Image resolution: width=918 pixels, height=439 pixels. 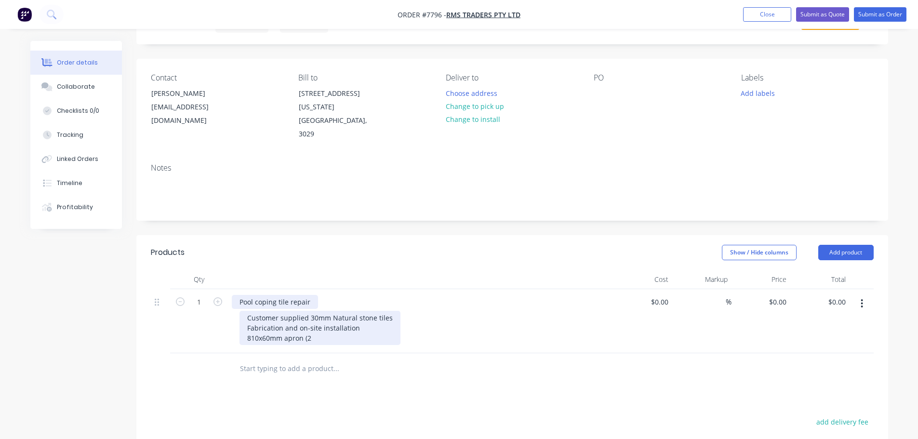 I want to click on div: Price, so click(x=761, y=279).